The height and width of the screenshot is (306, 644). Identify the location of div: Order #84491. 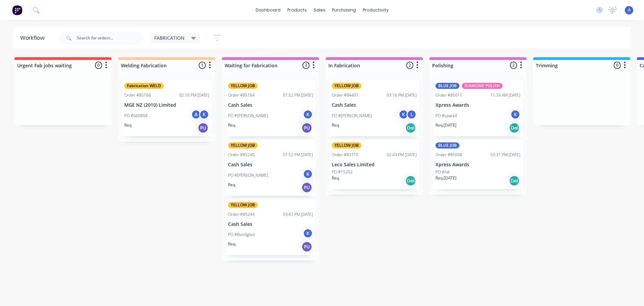
(345, 95).